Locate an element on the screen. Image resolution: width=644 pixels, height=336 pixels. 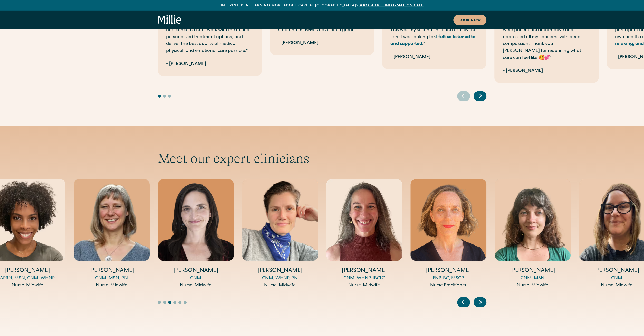
h2: Meet our expert clinicians is located at coordinates (322, 159).